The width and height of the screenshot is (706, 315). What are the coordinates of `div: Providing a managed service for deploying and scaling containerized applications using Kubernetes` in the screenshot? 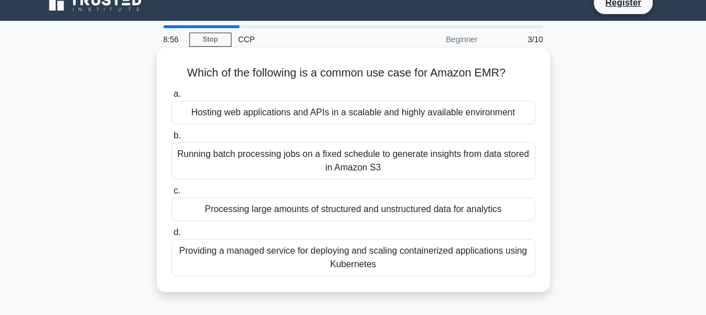 It's located at (353, 257).